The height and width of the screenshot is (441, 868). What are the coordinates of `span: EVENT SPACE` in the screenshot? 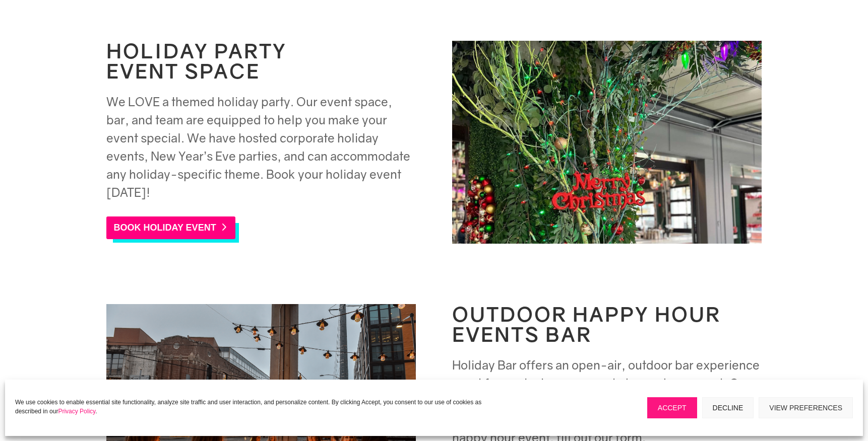 It's located at (183, 71).